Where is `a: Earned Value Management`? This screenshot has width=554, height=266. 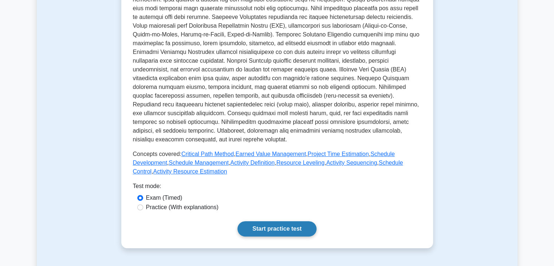
a: Earned Value Management is located at coordinates (271, 154).